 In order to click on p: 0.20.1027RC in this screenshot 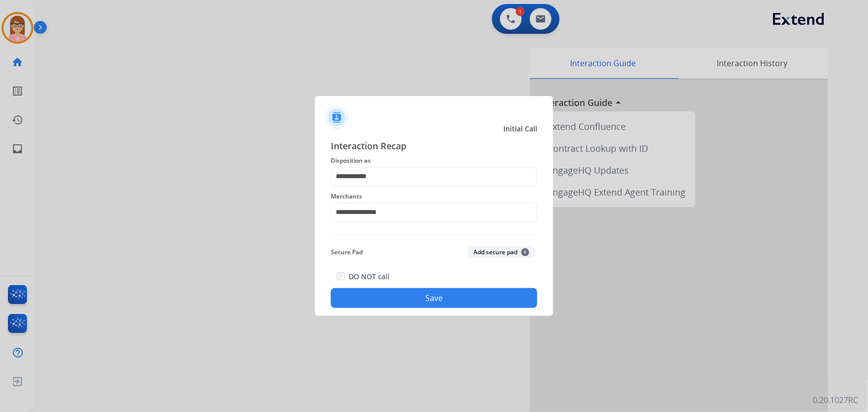, I will do `click(835, 400)`.